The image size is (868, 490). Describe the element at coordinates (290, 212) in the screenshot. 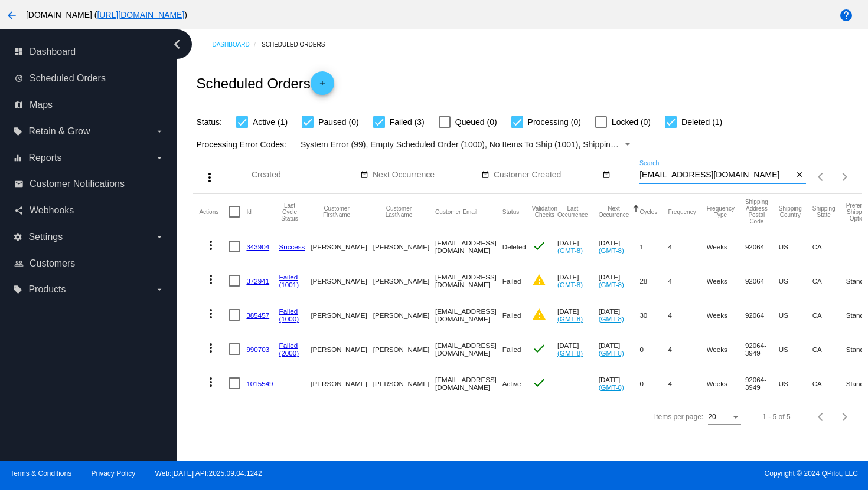

I see `button: Change sorting for LastProcessingCycleId` at that location.